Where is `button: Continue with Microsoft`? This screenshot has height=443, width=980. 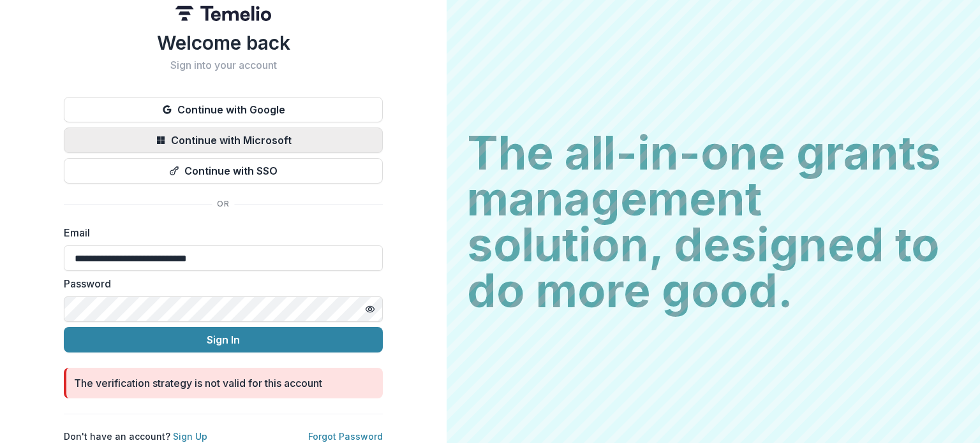 button: Continue with Microsoft is located at coordinates (223, 141).